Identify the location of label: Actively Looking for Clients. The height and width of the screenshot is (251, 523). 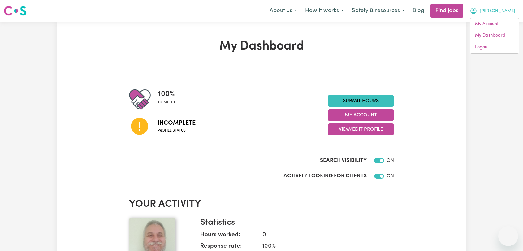
(325, 176).